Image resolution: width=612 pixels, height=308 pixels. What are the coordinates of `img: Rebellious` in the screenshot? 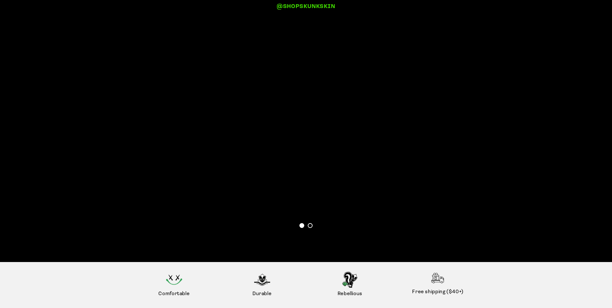 It's located at (350, 279).